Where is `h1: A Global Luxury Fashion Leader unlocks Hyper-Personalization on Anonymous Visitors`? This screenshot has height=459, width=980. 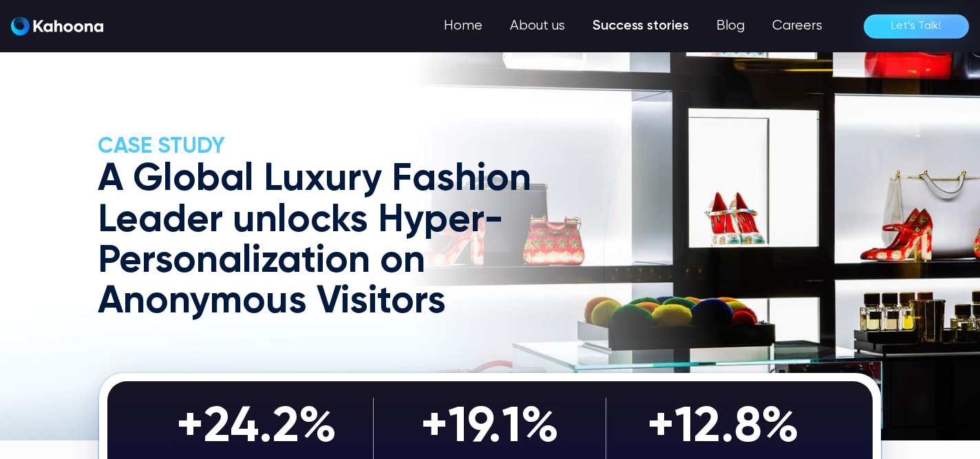
h1: A Global Luxury Fashion Leader unlocks Hyper-Personalization on Anonymous Visitors is located at coordinates (340, 241).